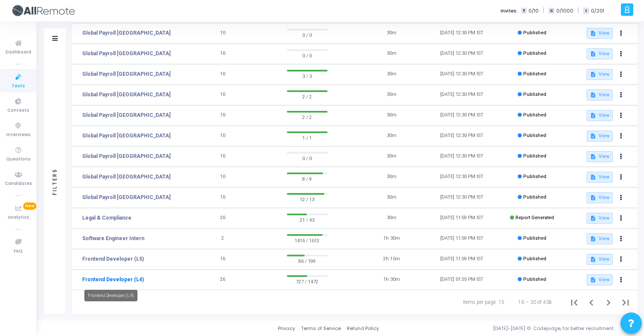 This screenshot has width=644, height=336. I want to click on span: 21 / 43, so click(307, 220).